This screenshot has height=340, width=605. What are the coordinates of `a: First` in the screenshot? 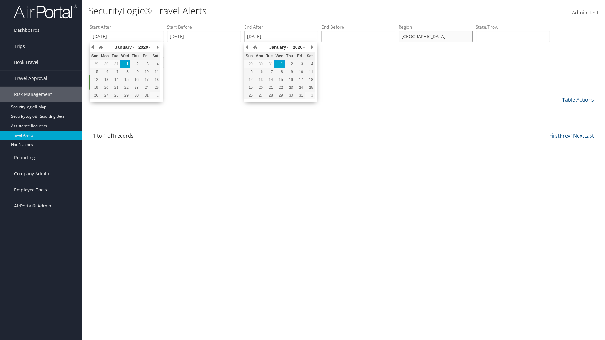 It's located at (554, 136).